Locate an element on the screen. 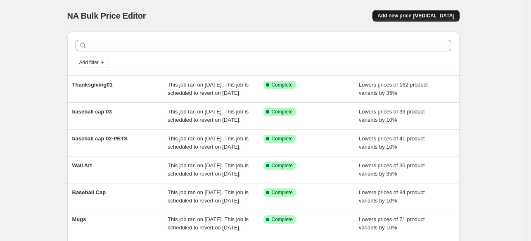 This screenshot has height=241, width=531. span: Lowers prices of 84 product variants by 10% is located at coordinates (392, 196).